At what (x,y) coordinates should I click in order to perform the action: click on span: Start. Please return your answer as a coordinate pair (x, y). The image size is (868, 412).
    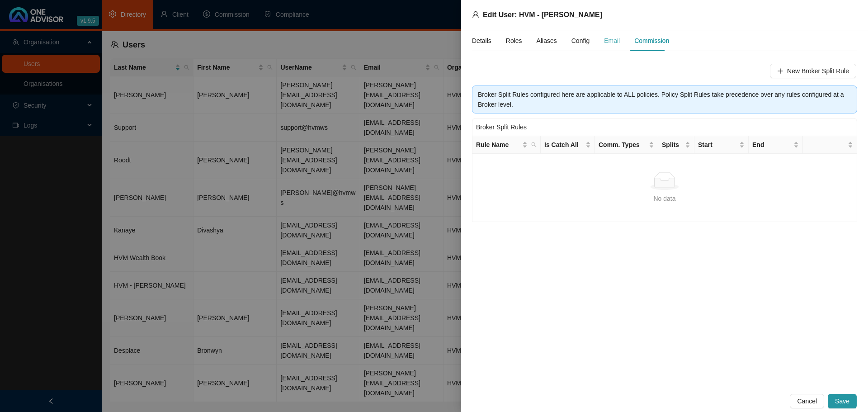
    Looking at the image, I should click on (717, 144).